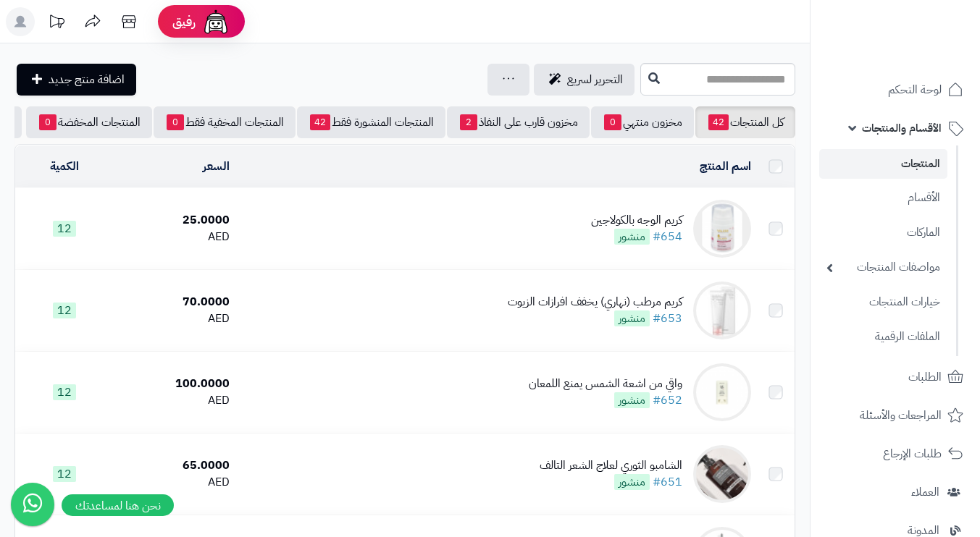 This screenshot has width=980, height=537. Describe the element at coordinates (883, 233) in the screenshot. I see `a: الماركات` at that location.